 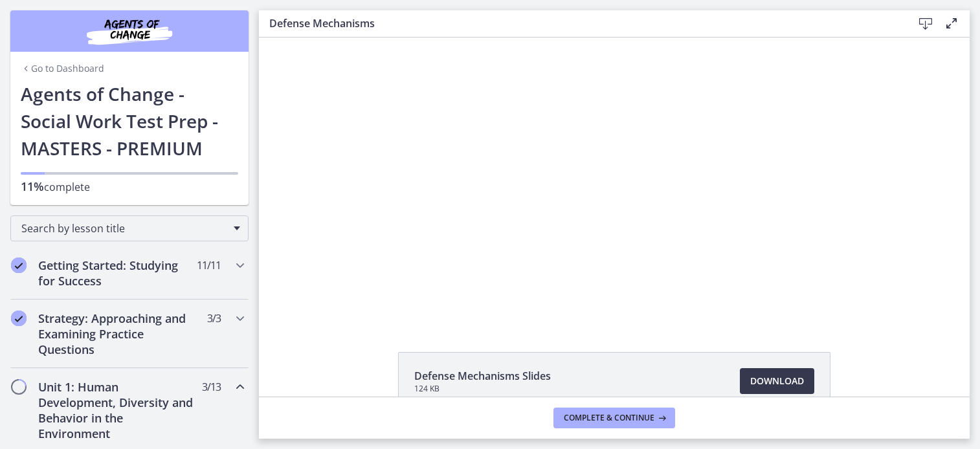 I want to click on span: 11%, so click(x=32, y=187).